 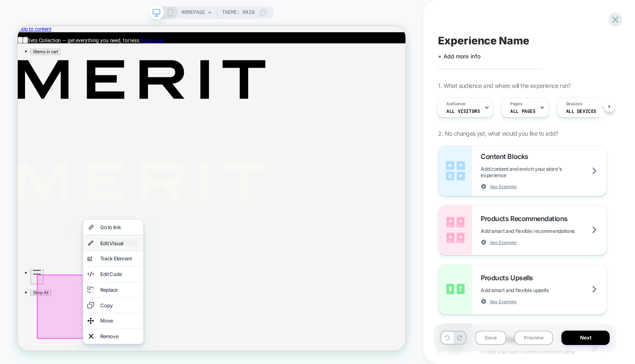 What do you see at coordinates (37, 34) in the screenshot?
I see `span: 0` at bounding box center [37, 34].